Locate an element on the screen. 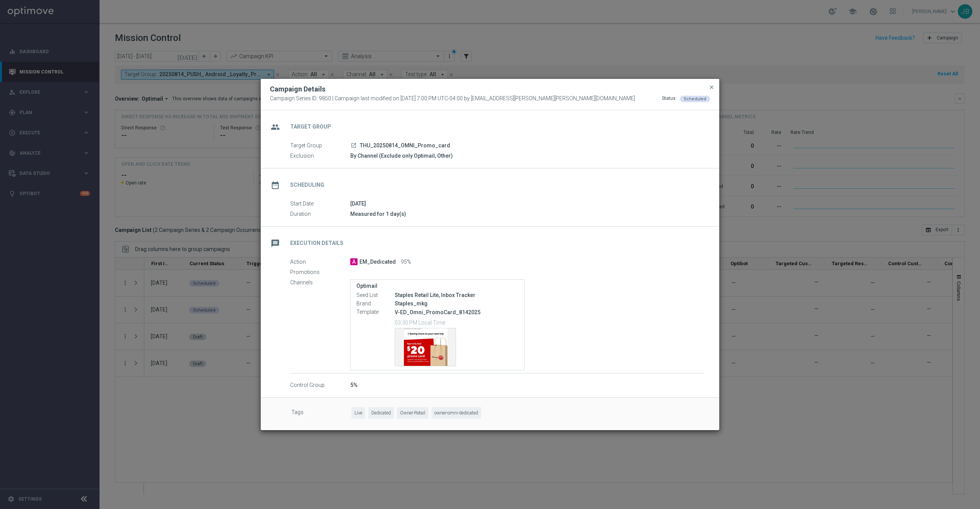 This screenshot has width=980, height=509. span: Dedicated is located at coordinates (381, 413).